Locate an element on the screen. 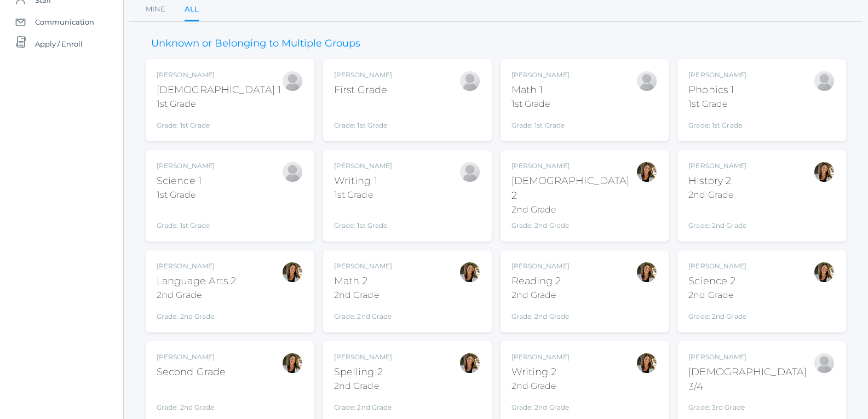  div: Reading 2 is located at coordinates (541, 281).